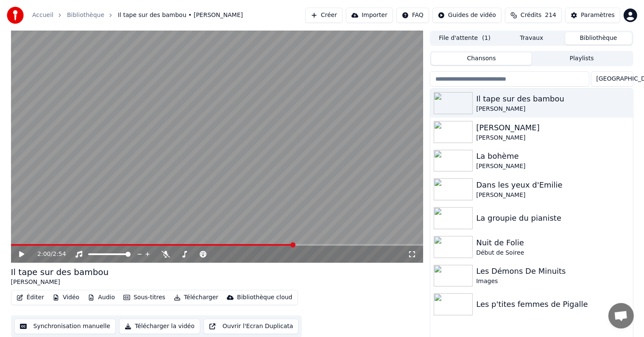  I want to click on div: La bohème, so click(553, 156).